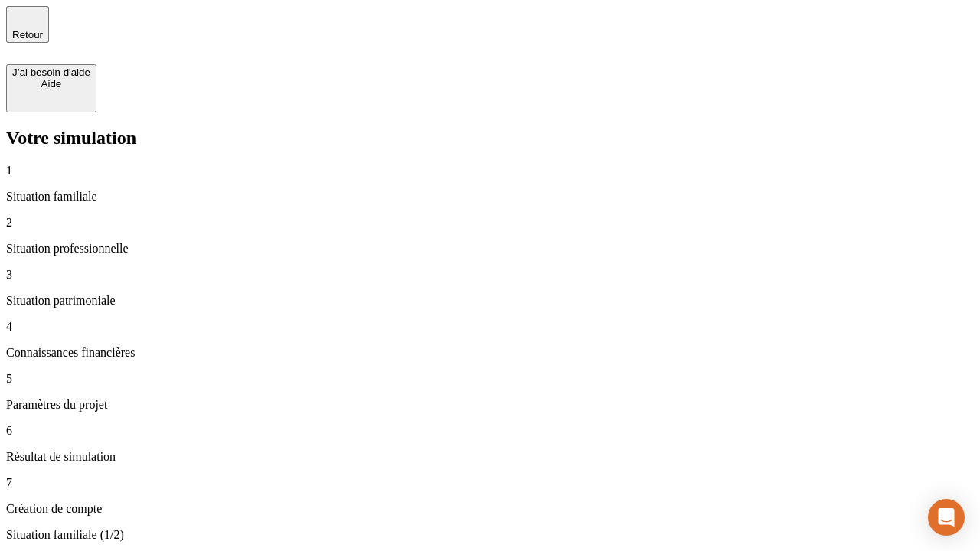 The image size is (980, 551). I want to click on span: Retour, so click(28, 35).